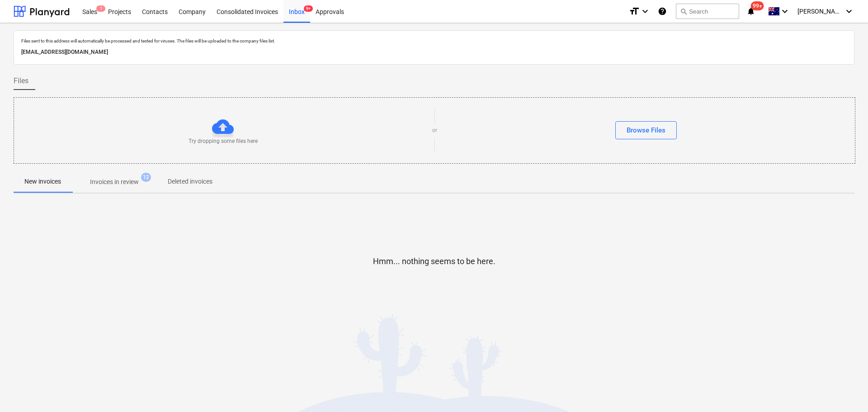  What do you see at coordinates (434, 130) in the screenshot?
I see `div: Try dropping some files hereorBrowse Files` at bounding box center [434, 130].